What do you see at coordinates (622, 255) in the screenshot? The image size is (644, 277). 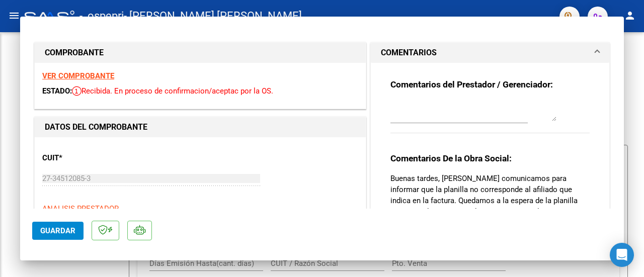 I see `div: Open Intercom Messenger` at bounding box center [622, 255].